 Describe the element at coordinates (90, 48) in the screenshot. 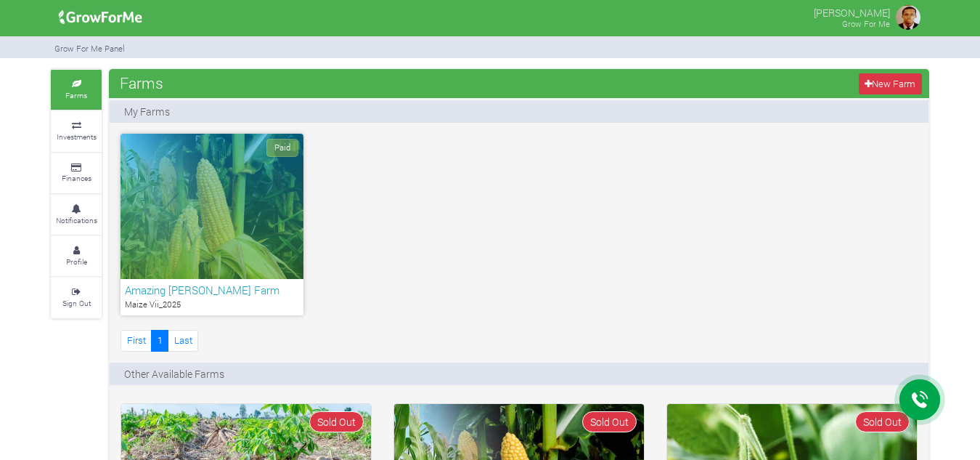

I see `small: Grow For Me Panel` at that location.